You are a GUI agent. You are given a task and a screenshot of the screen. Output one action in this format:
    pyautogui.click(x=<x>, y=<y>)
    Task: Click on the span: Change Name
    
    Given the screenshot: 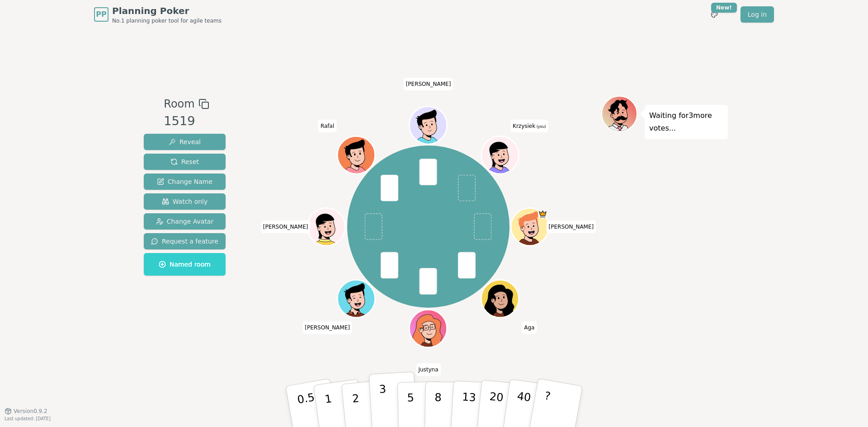 What is the action you would take?
    pyautogui.click(x=184, y=182)
    